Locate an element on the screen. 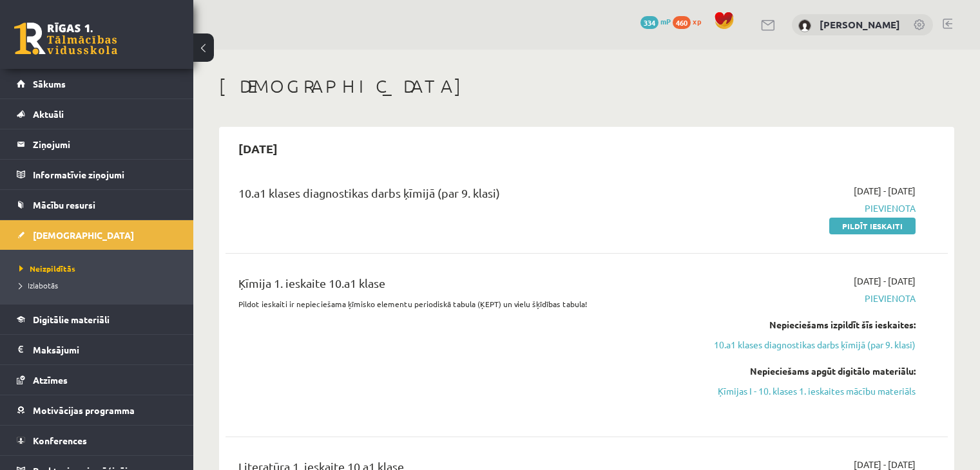 This screenshot has height=470, width=980. a: Konferences is located at coordinates (97, 440).